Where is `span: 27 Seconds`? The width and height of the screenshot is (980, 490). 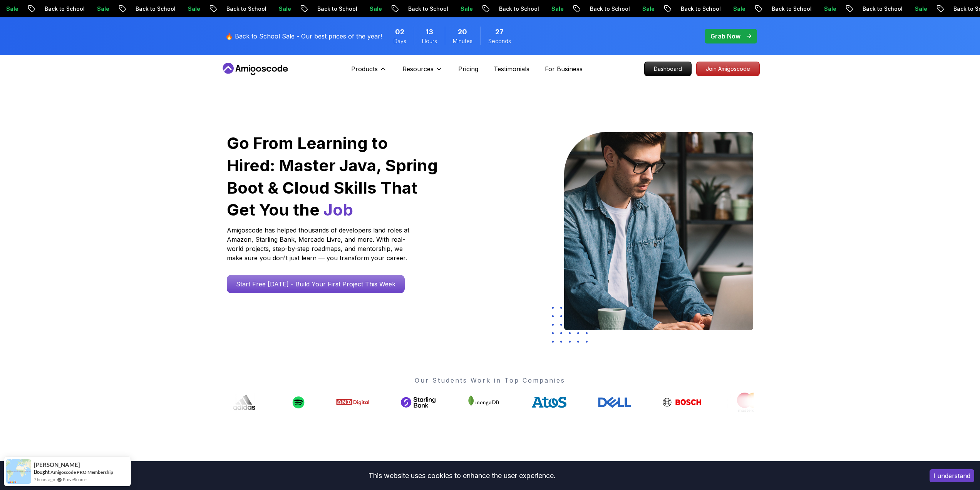
span: 27 Seconds is located at coordinates (500, 32).